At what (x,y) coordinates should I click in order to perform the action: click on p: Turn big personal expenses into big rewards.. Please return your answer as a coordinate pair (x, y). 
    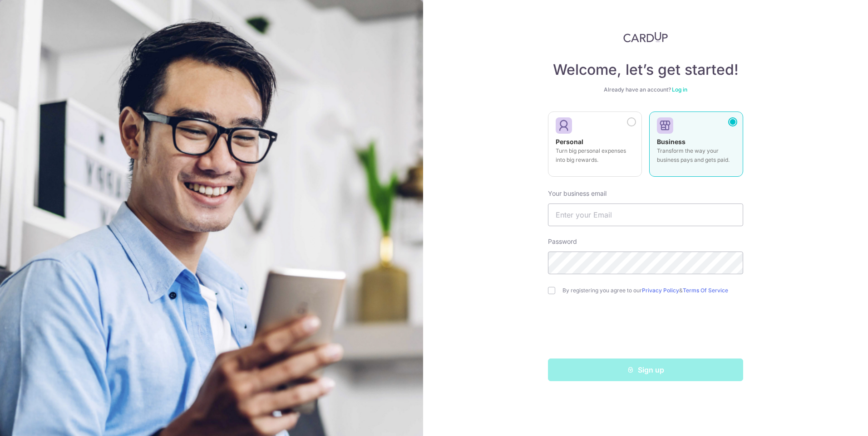
    Looking at the image, I should click on (595, 155).